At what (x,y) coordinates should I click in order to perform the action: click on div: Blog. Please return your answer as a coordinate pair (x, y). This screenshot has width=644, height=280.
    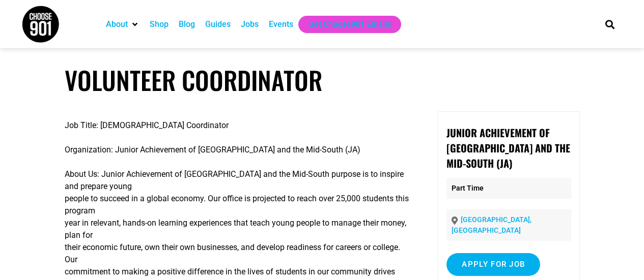
    Looking at the image, I should click on (187, 24).